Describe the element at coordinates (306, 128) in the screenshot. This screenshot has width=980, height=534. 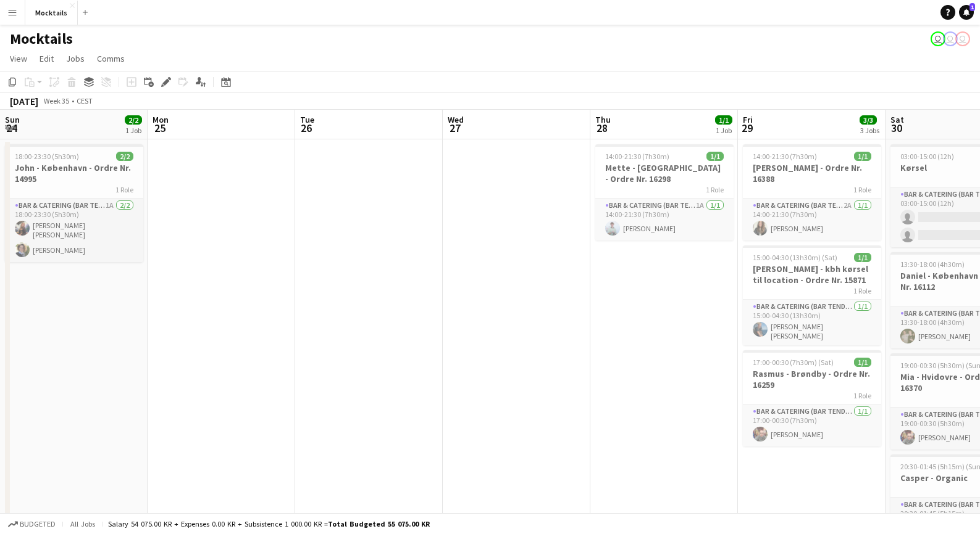
I see `span: 26` at that location.